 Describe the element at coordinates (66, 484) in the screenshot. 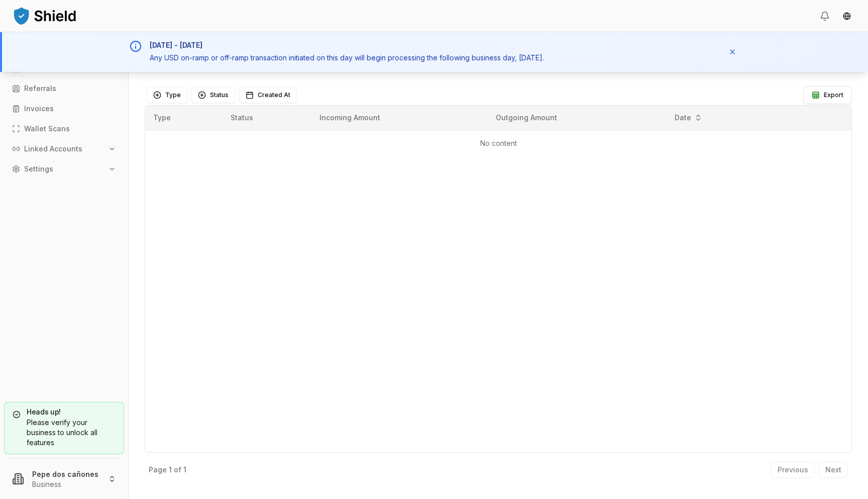

I see `p: Business` at that location.